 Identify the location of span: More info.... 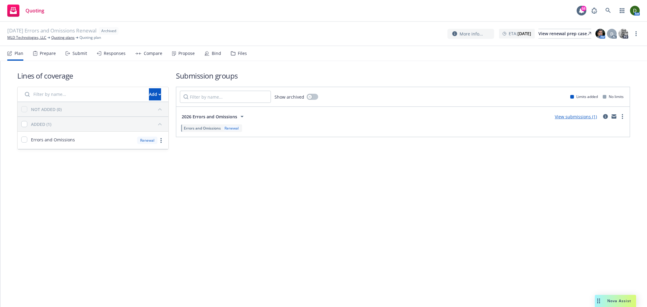
(471, 34).